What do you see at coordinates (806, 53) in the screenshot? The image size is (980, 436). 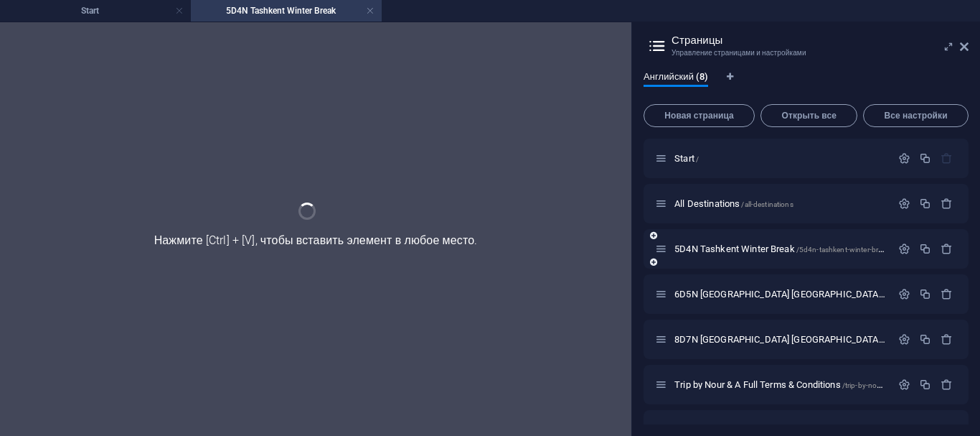 I see `h3: Управление страницами и настройками` at bounding box center [806, 53].